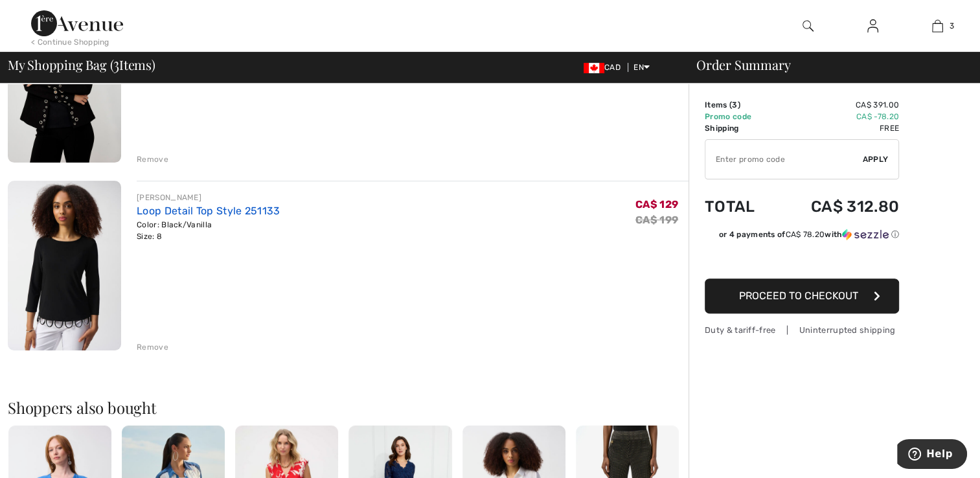 Image resolution: width=980 pixels, height=478 pixels. I want to click on td: Total, so click(740, 207).